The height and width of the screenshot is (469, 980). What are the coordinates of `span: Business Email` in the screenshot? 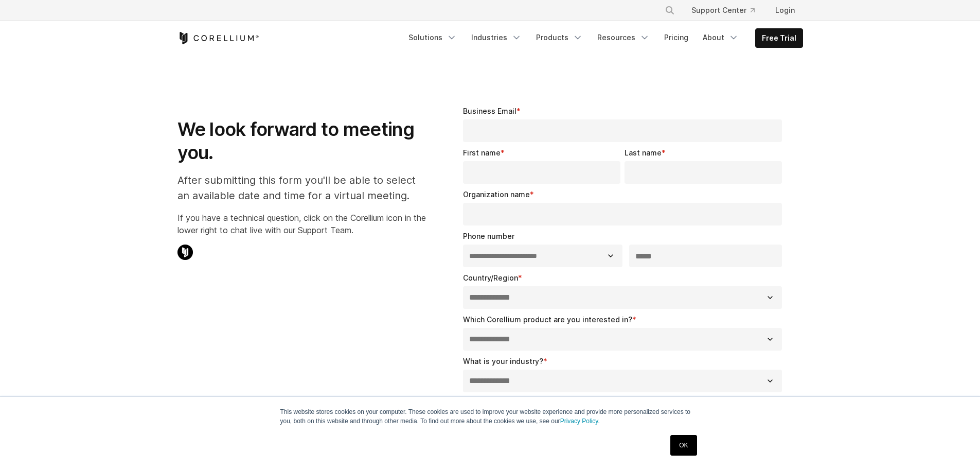 It's located at (489, 111).